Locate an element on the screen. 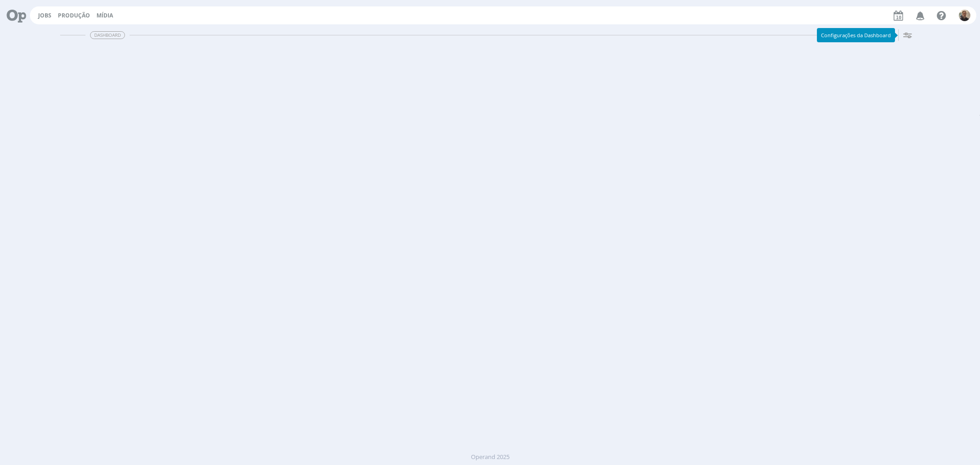 This screenshot has width=980, height=465. div: Configurações da Dashboard is located at coordinates (856, 35).